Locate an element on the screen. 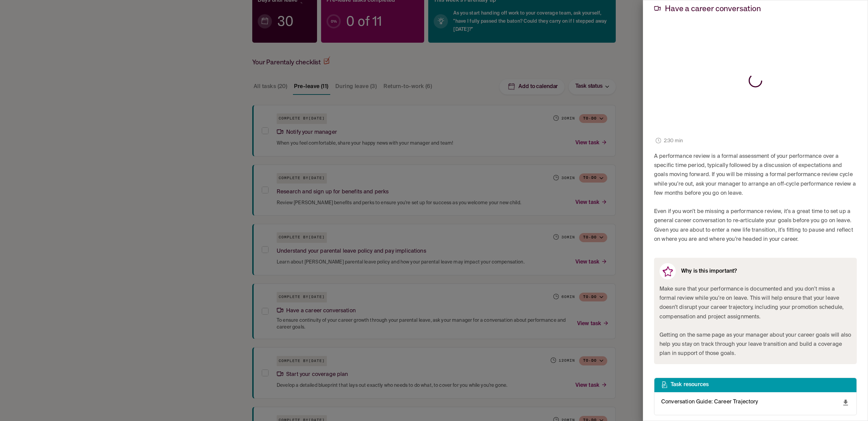 Image resolution: width=868 pixels, height=421 pixels. h6: Why is this important? is located at coordinates (709, 271).